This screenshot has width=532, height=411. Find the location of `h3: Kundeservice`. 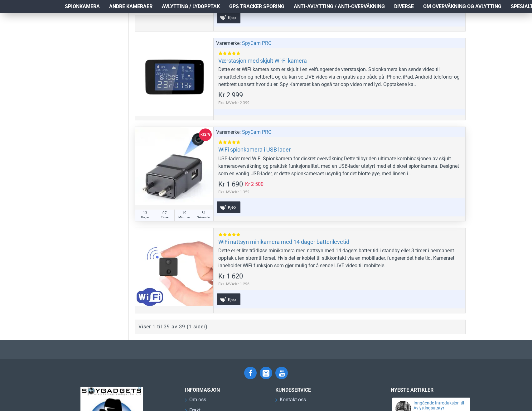

h3: Kundeservice is located at coordinates (322, 390).